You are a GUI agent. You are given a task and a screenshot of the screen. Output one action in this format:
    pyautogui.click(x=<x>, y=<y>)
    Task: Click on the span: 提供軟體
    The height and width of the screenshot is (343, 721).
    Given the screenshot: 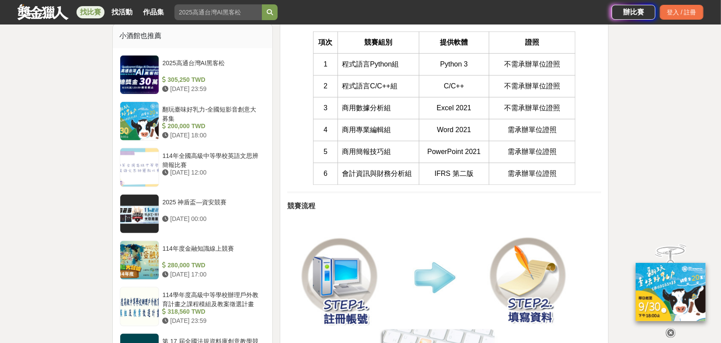 What is the action you would take?
    pyautogui.click(x=454, y=42)
    